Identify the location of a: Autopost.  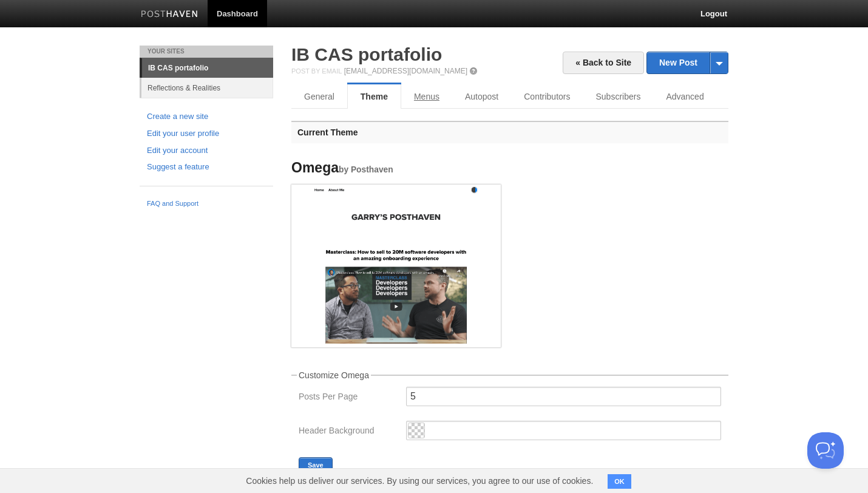
(482, 97).